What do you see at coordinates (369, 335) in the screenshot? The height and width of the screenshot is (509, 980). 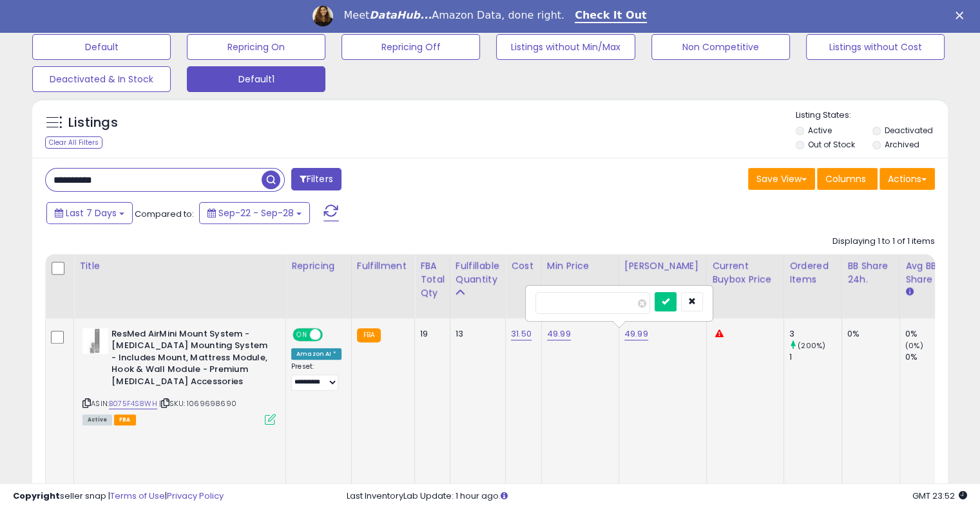 I see `small: FBA` at bounding box center [369, 335].